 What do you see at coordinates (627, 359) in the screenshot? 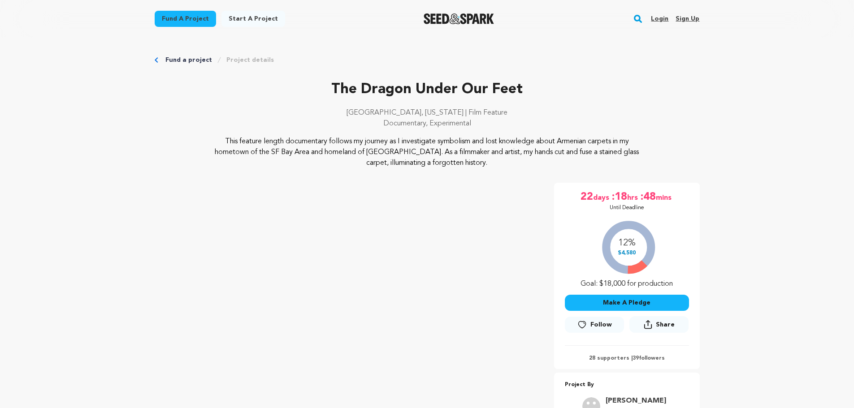
I see `p: 28 supporters | followers` at bounding box center [627, 359].